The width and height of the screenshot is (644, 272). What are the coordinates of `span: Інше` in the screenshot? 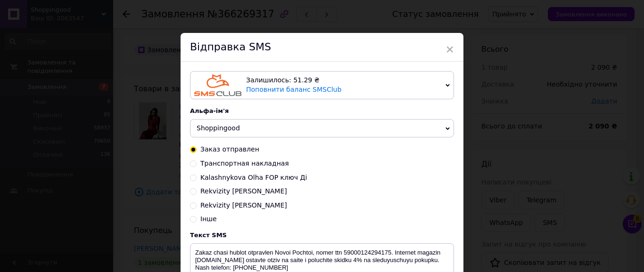 It's located at (208, 219).